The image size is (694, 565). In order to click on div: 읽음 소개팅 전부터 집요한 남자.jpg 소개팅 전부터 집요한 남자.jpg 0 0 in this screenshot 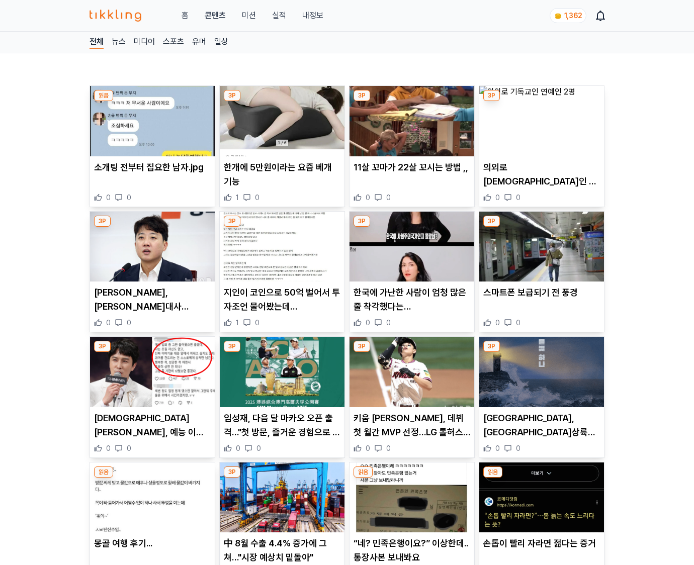, I will do `click(152, 146)`.